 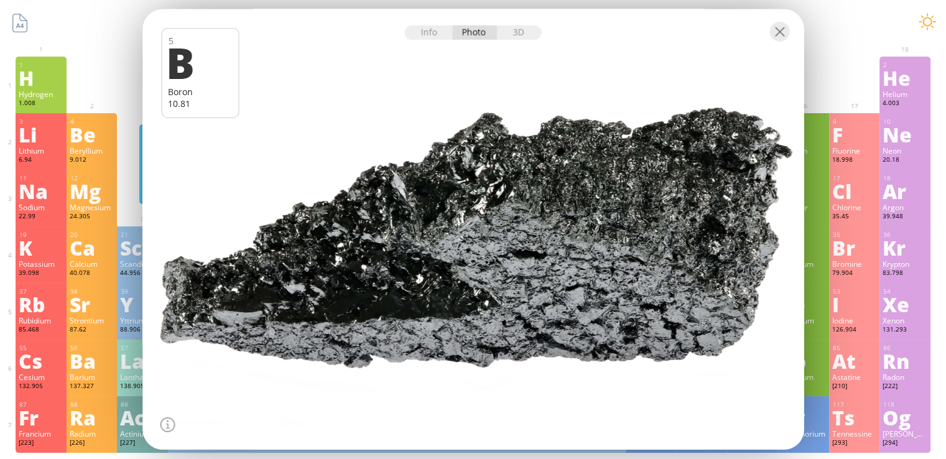 I want to click on div: Calcium, so click(x=92, y=264).